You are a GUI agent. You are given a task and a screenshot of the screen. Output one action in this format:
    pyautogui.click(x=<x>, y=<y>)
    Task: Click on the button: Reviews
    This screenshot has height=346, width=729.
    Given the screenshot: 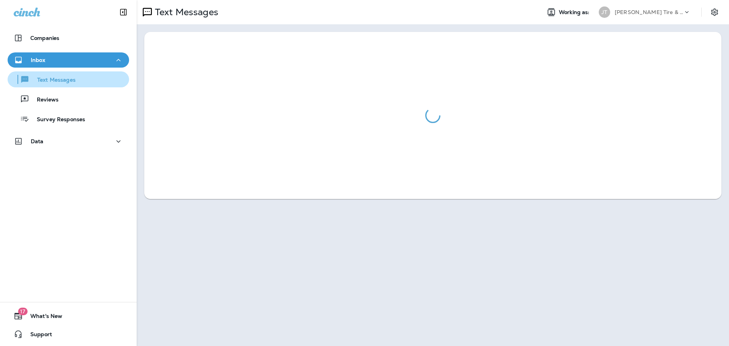 What is the action you would take?
    pyautogui.click(x=68, y=99)
    